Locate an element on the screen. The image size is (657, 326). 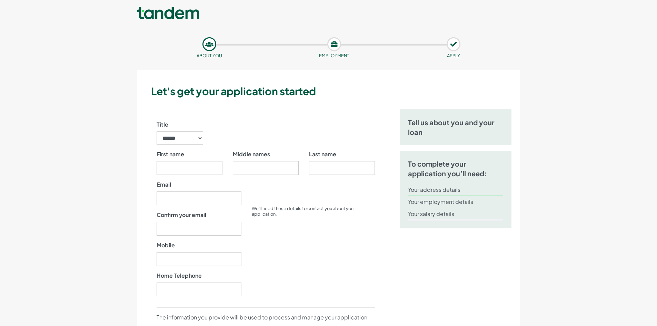
small: Employment is located at coordinates (334, 56).